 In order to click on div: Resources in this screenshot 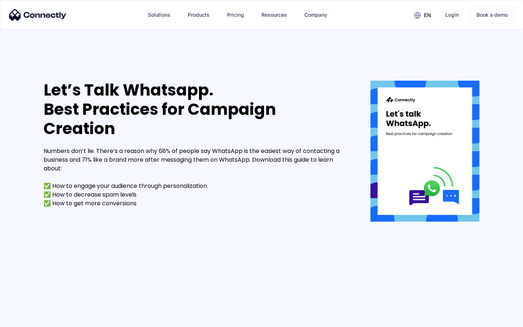, I will do `click(274, 15)`.